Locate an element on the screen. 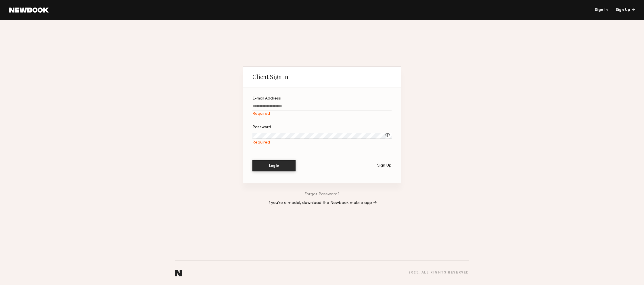 The image size is (644, 285). a: Forgot Password? is located at coordinates (322, 195).